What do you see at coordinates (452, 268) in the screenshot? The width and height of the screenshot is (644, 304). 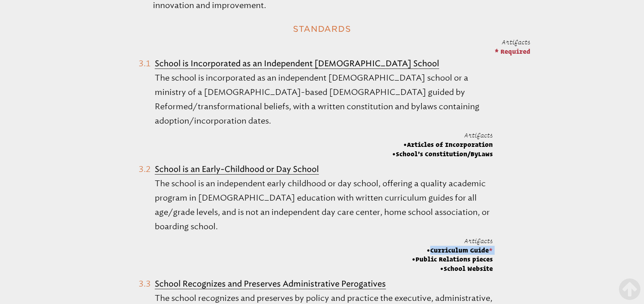 I see `span: School Website` at bounding box center [452, 268].